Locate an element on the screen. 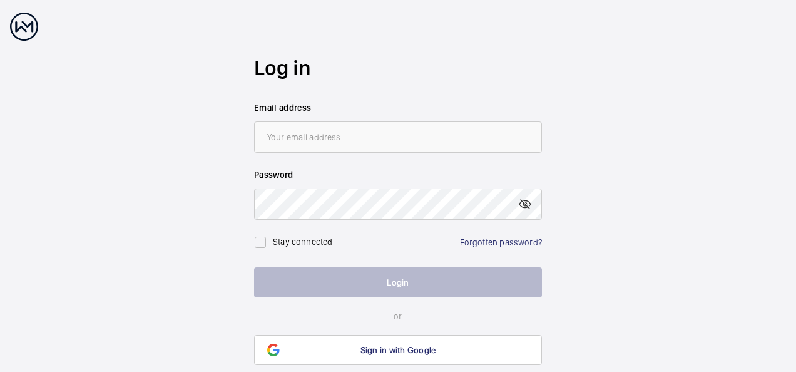  span: Sign in with Google is located at coordinates (398, 350).